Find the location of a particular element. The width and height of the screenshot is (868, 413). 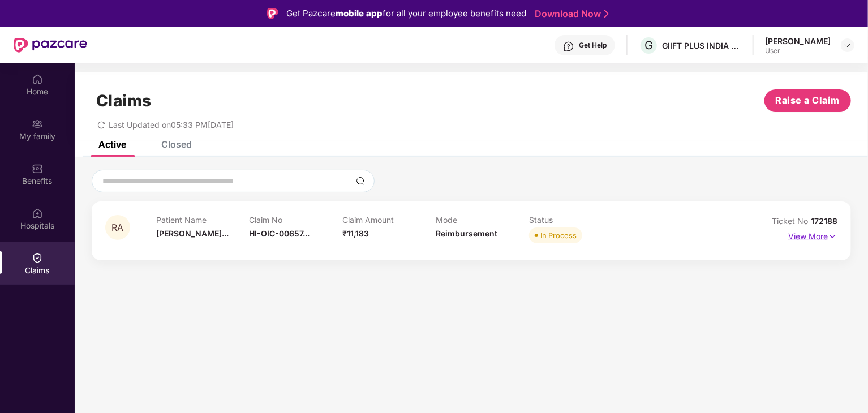

div: Active is located at coordinates (112, 145).